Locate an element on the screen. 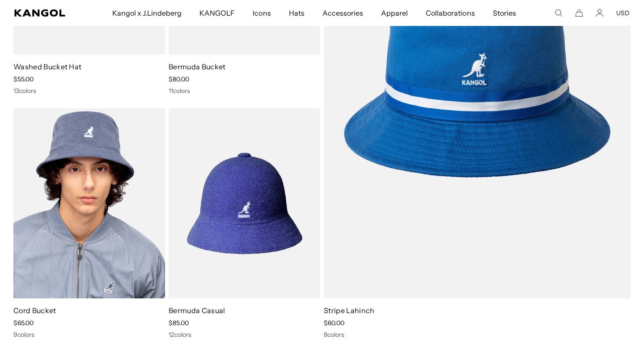 This screenshot has height=348, width=644. a: Washed Bucket Hat is located at coordinates (47, 67).